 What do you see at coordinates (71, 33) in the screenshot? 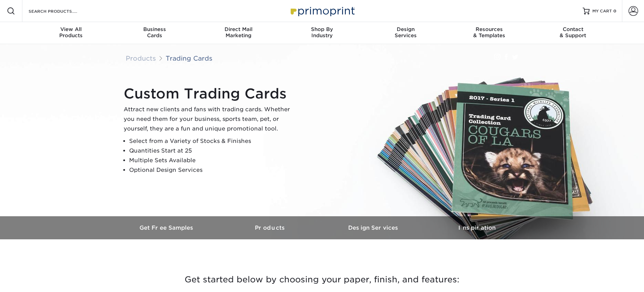
I see `a: View AllProducts` at bounding box center [71, 33].